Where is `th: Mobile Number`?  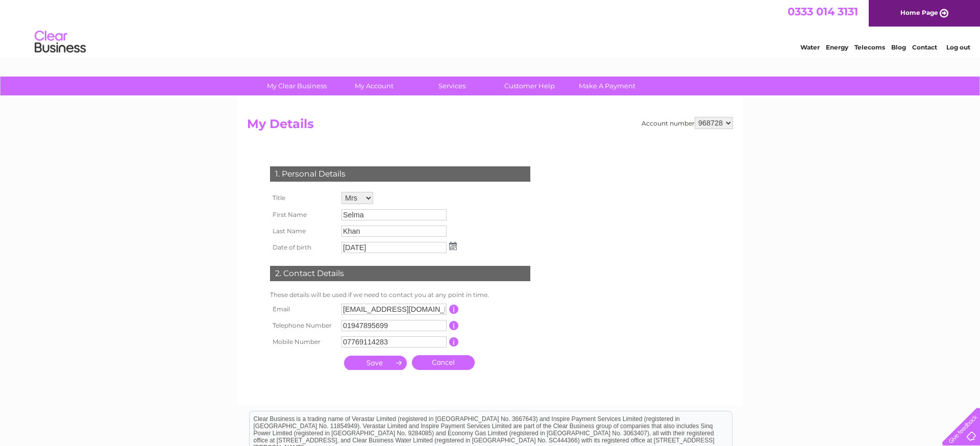 th: Mobile Number is located at coordinates (303, 342).